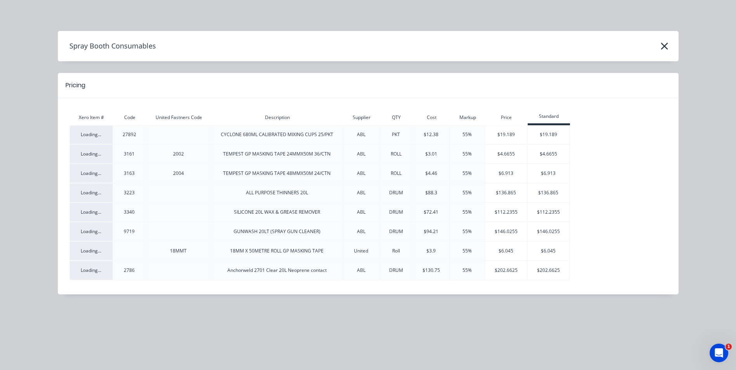 The height and width of the screenshot is (370, 736). I want to click on div: 3340, so click(129, 212).